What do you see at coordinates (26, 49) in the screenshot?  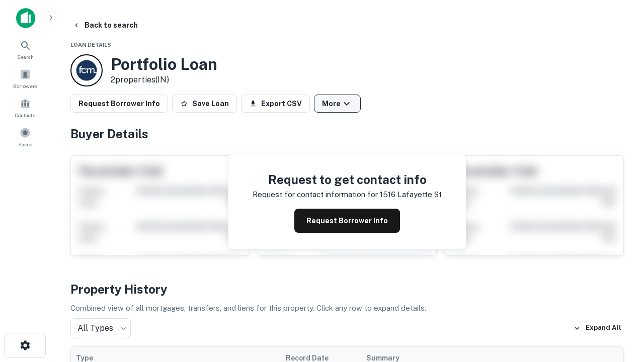 I see `div: Search` at bounding box center [26, 49].